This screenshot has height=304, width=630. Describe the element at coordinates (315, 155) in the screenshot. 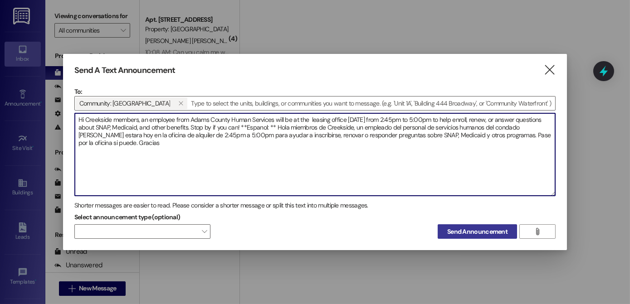

I see `textarea: Hi Creekside members, an employee from Adams County Human Services will be at the leasing office ...` at that location.